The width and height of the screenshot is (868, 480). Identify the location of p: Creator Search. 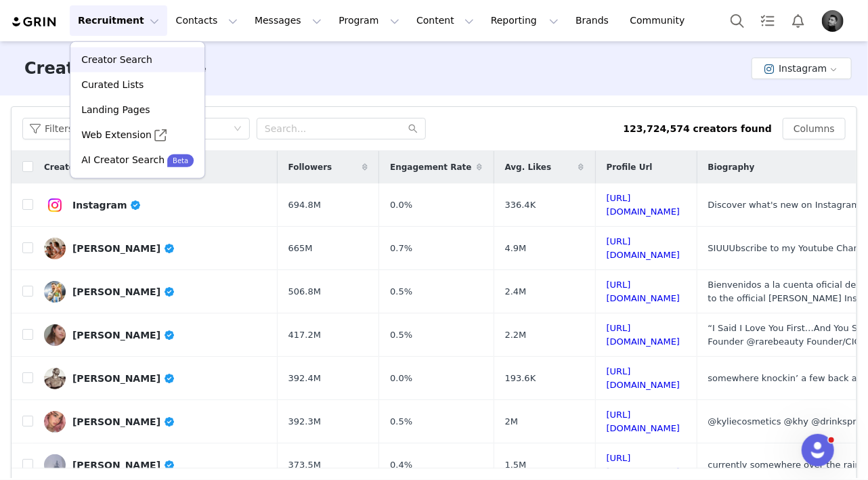
(116, 60).